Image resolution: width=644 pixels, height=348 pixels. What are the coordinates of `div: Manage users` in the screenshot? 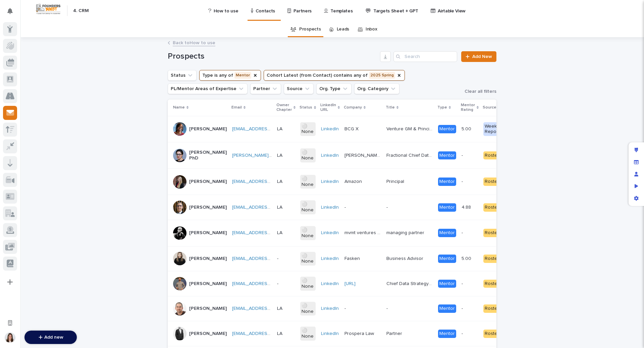 It's located at (636, 174).